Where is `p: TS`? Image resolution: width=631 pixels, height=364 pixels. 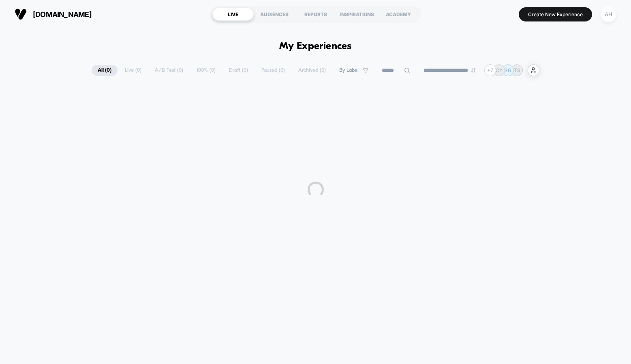 p: TS is located at coordinates (518, 70).